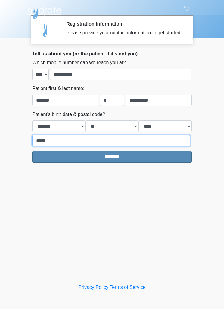 The height and width of the screenshot is (309, 224). I want to click on a: Terms of Service, so click(128, 287).